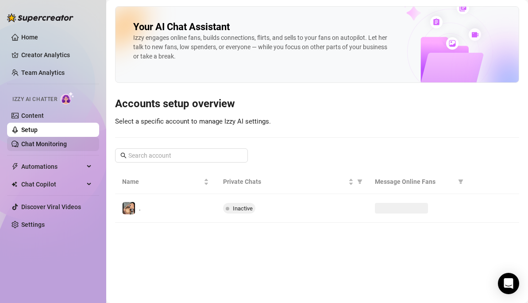 This screenshot has height=303, width=528. I want to click on a: Setup, so click(29, 130).